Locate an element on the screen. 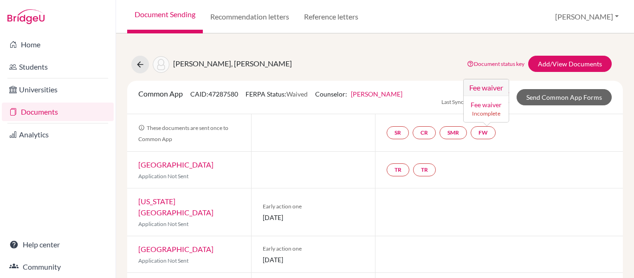 The width and height of the screenshot is (634, 278). img: Bridge-U is located at coordinates (26, 17).